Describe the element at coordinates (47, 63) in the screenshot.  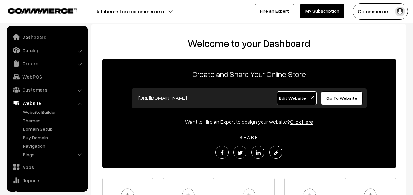
I see `a: Orders` at that location.